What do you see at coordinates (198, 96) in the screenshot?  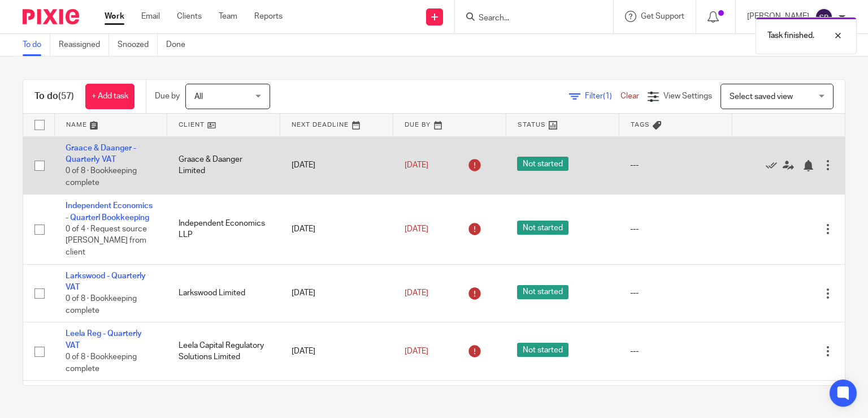 I see `span: All` at bounding box center [198, 96].